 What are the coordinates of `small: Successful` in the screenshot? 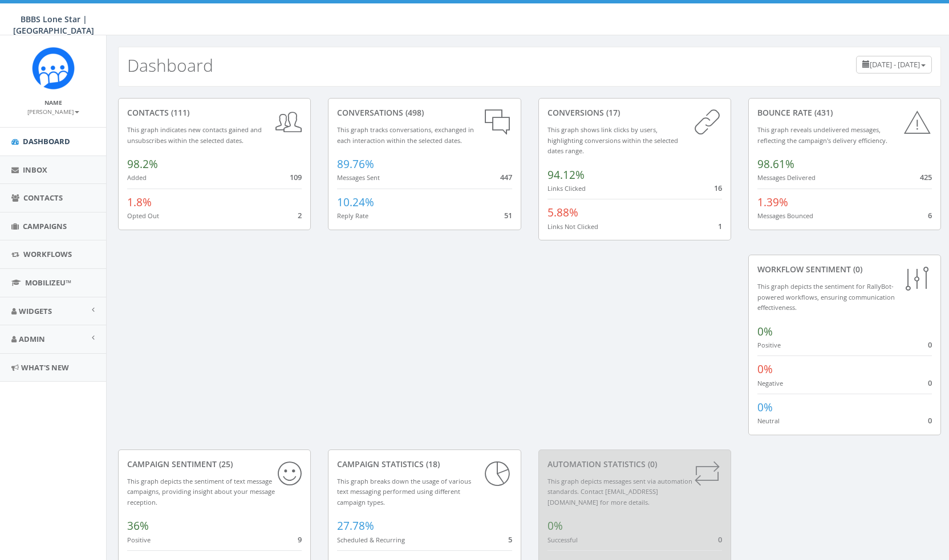 It's located at (562, 539).